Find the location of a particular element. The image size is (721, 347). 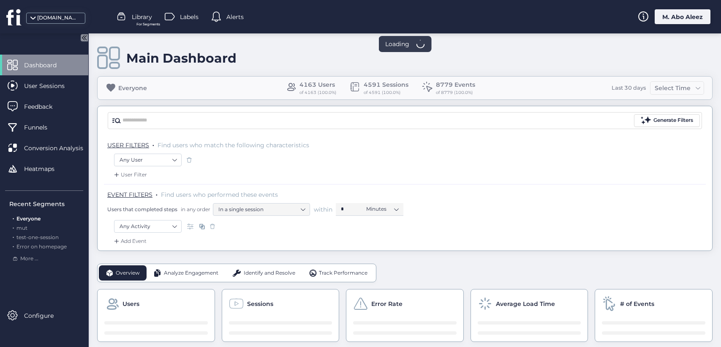

span: Configure is located at coordinates (45, 315).